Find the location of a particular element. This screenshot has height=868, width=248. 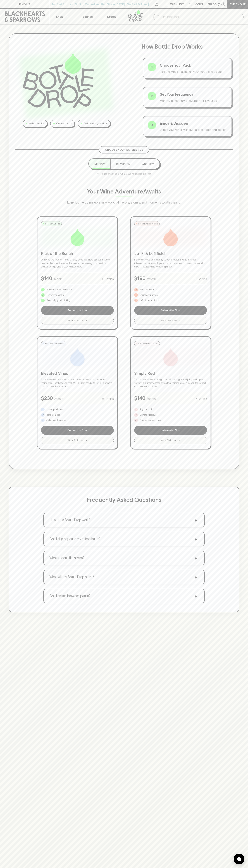

p: Curated by us is located at coordinates (64, 123).